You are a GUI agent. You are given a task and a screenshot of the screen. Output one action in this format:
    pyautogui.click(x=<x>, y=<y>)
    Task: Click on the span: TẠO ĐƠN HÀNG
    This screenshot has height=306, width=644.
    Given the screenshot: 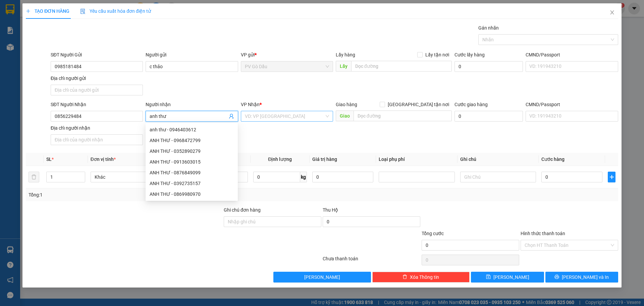 What is the action you would take?
    pyautogui.click(x=48, y=11)
    